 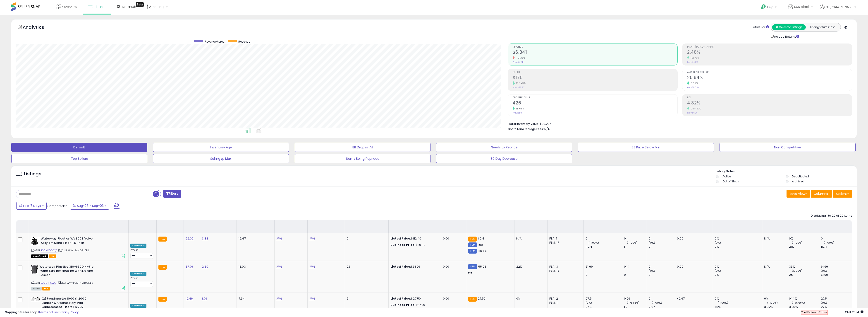 I want to click on span: Compared to:, so click(x=58, y=206).